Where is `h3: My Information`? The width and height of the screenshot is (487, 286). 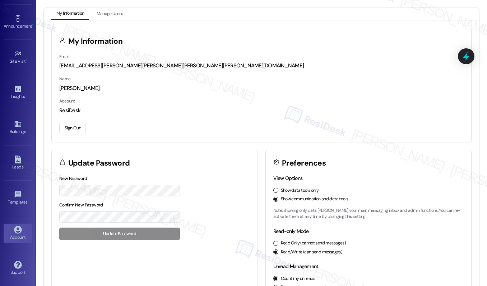
h3: My Information is located at coordinates (95, 41).